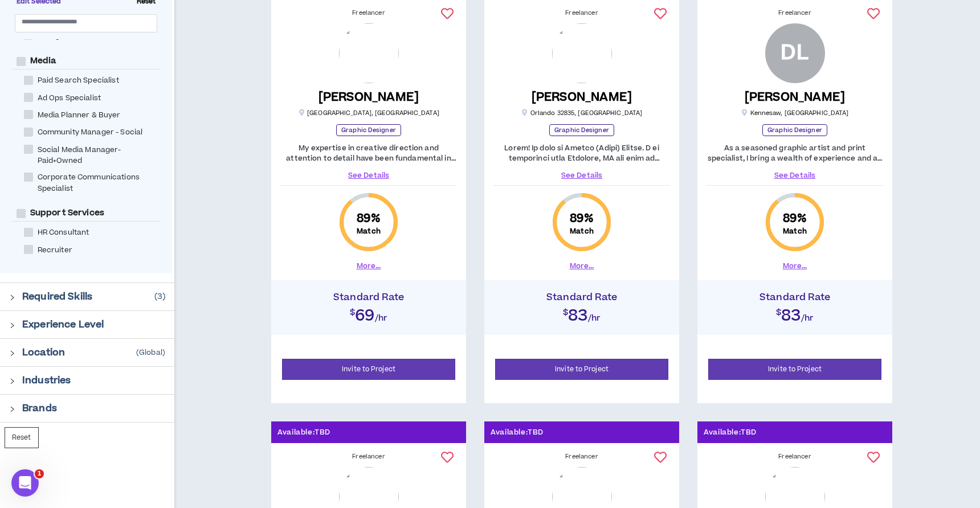  Describe the element at coordinates (368, 53) in the screenshot. I see `img: aSv2utbf16AD8Ir2HGiGXRrz3EKSikpAEsaKI3gw.png` at that location.